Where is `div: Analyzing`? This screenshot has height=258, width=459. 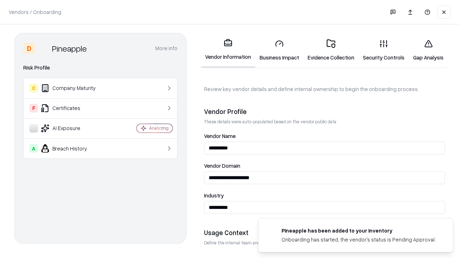
div: Analyzing is located at coordinates (159, 128).